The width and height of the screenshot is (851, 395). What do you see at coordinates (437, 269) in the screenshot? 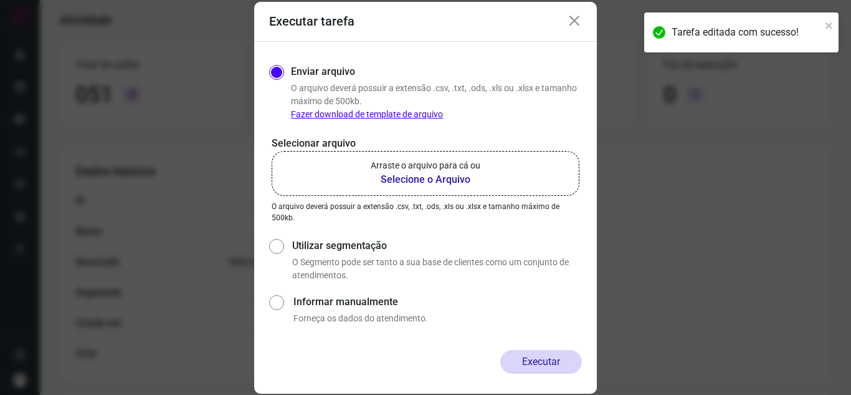
I see `p: O Segmento pode ser tanto a sua base de clientes como um conjunto de atendimentos.` at bounding box center [437, 269].